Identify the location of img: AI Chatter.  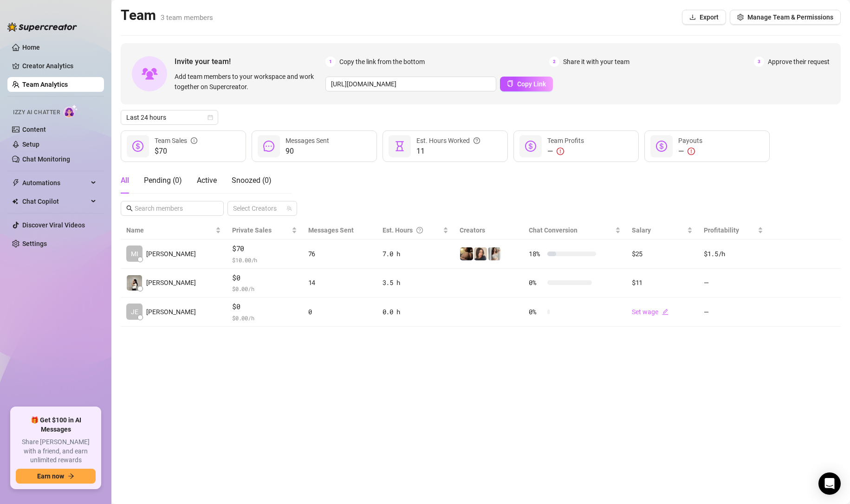
(71, 111).